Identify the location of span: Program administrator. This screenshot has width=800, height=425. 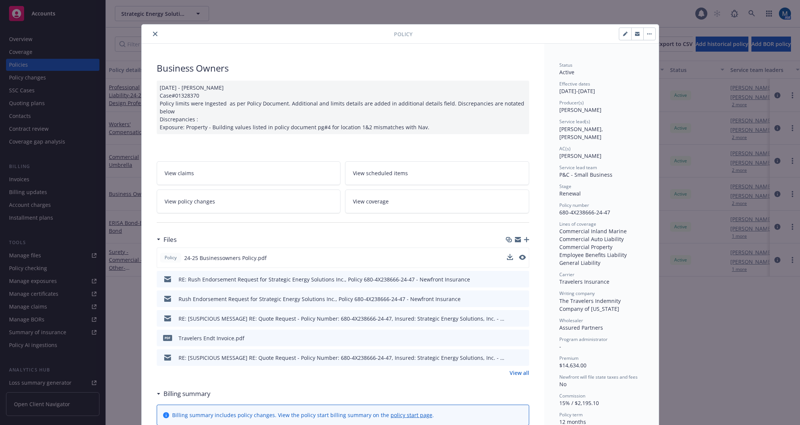
(583, 339).